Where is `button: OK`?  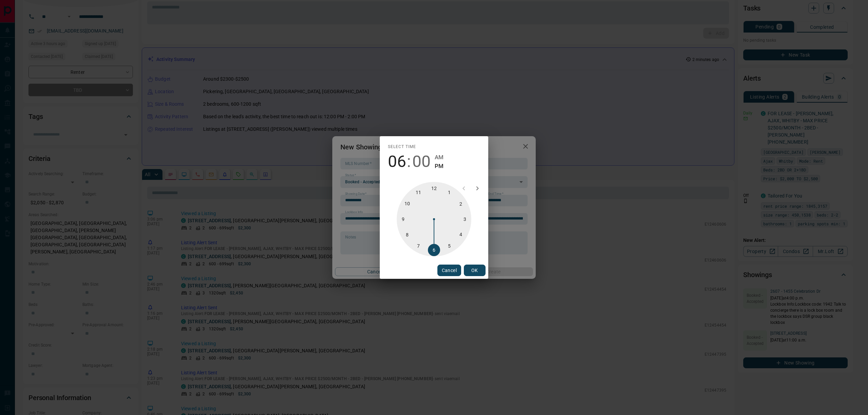
button: OK is located at coordinates (474, 270).